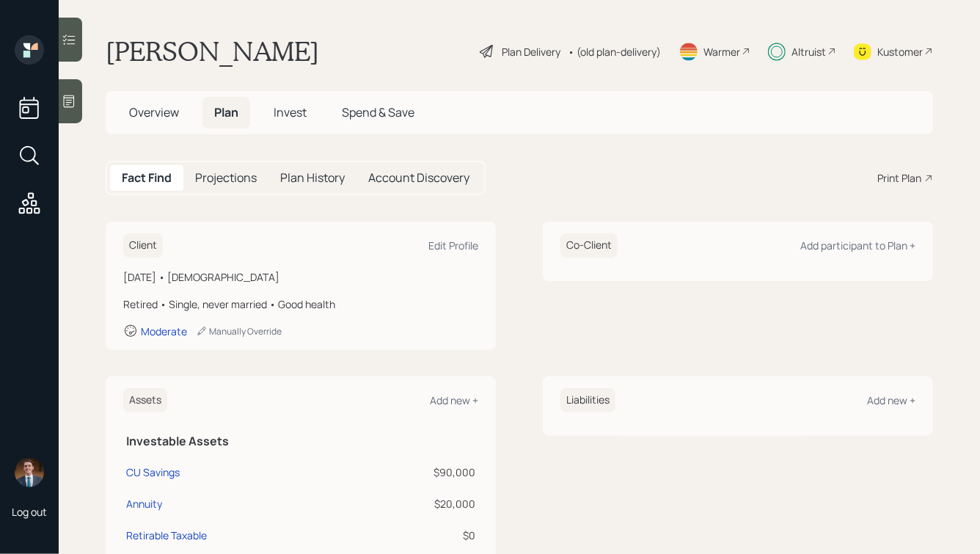 Image resolution: width=980 pixels, height=554 pixels. What do you see at coordinates (899, 177) in the screenshot?
I see `div: Print Plan` at bounding box center [899, 177].